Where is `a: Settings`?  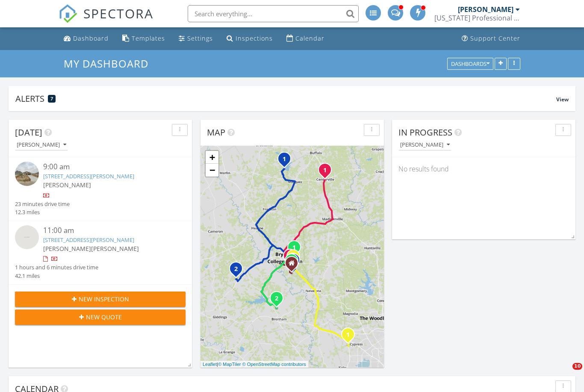
a: Settings is located at coordinates (196, 39).